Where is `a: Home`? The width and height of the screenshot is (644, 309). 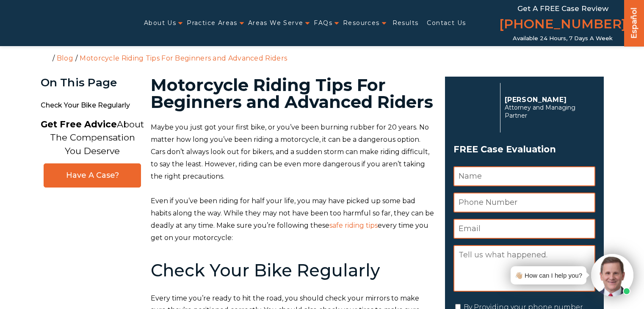 a: Home is located at coordinates (47, 58).